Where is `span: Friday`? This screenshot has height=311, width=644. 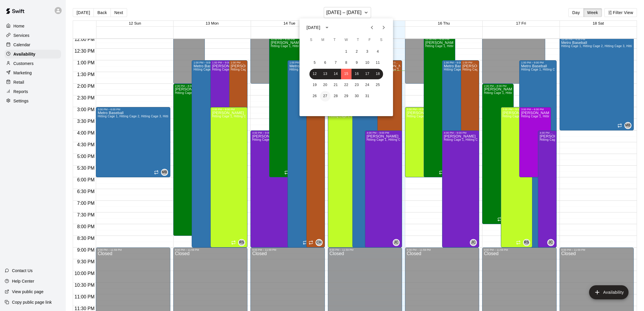
span: Friday is located at coordinates (370, 40).